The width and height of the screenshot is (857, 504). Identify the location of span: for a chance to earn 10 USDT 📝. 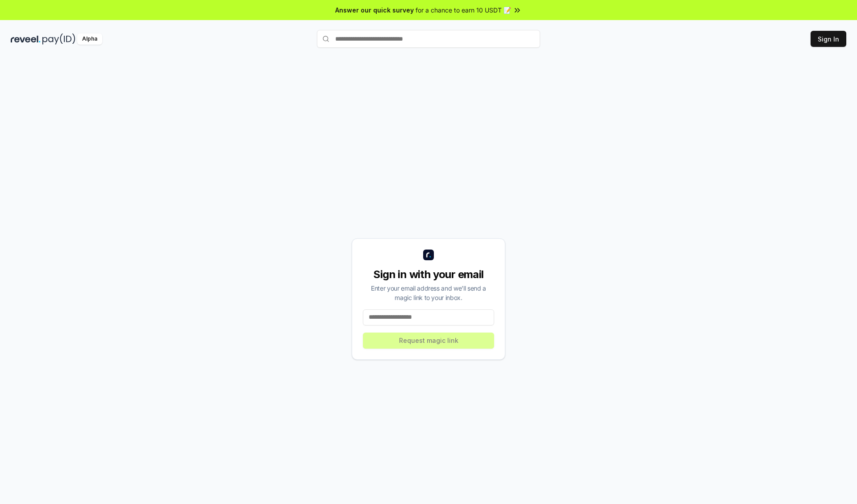
(463, 10).